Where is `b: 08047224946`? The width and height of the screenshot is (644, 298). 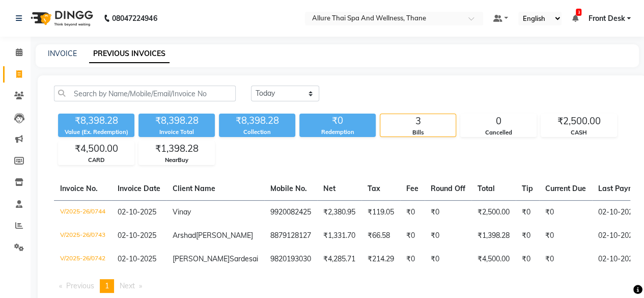
b: 08047224946 is located at coordinates (135, 18).